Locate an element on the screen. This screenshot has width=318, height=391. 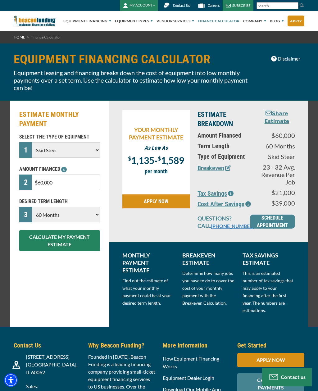
div: 3 is located at coordinates (25, 215).